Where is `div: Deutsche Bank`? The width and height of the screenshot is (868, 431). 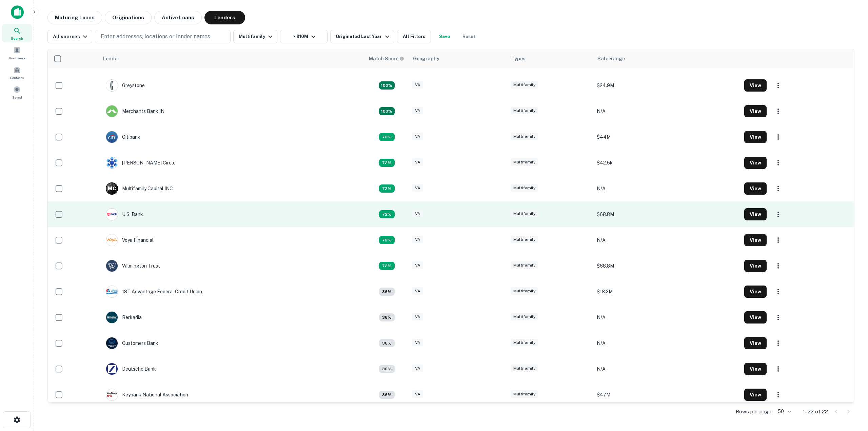 div: Deutsche Bank is located at coordinates (131, 369).